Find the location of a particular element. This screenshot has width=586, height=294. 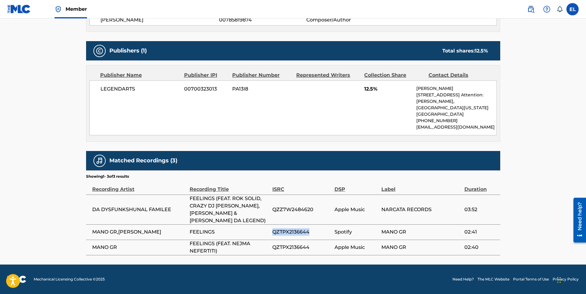

div: Notifications is located at coordinates (560, 9).